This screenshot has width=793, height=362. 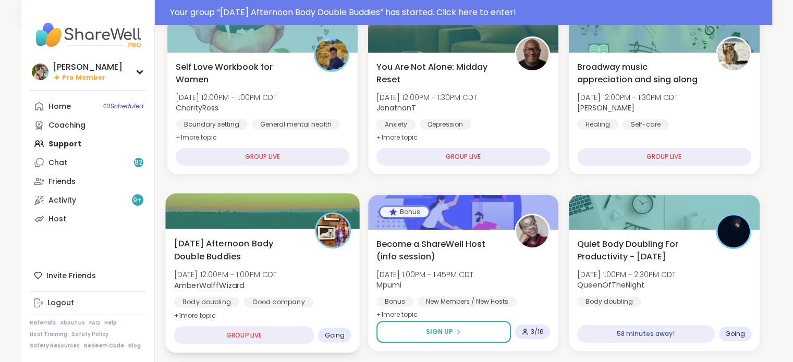 What do you see at coordinates (440, 74) in the screenshot?
I see `span: You Are Not Alone: Midday Reset` at bounding box center [440, 74].